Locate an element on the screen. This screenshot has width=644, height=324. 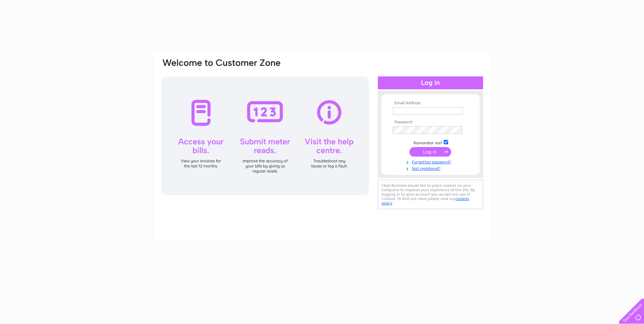
a: Forgotten password? is located at coordinates (431, 162).